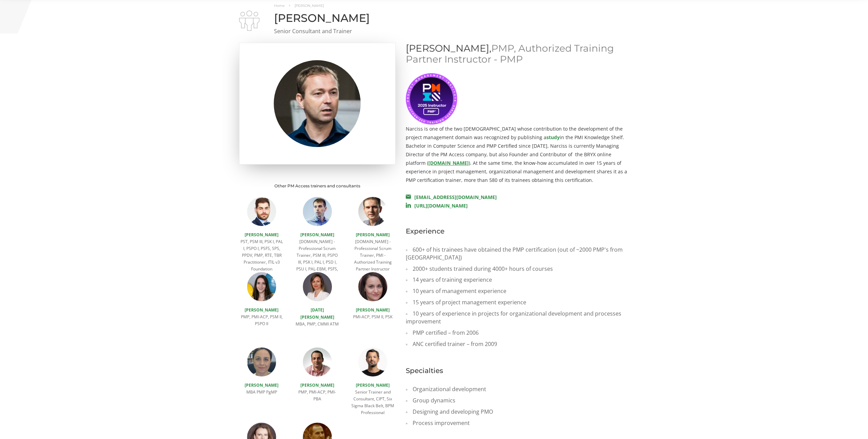 The image size is (868, 439). Describe the element at coordinates (372, 317) in the screenshot. I see `p: PMI-ACP, PSM II, PSK` at that location.